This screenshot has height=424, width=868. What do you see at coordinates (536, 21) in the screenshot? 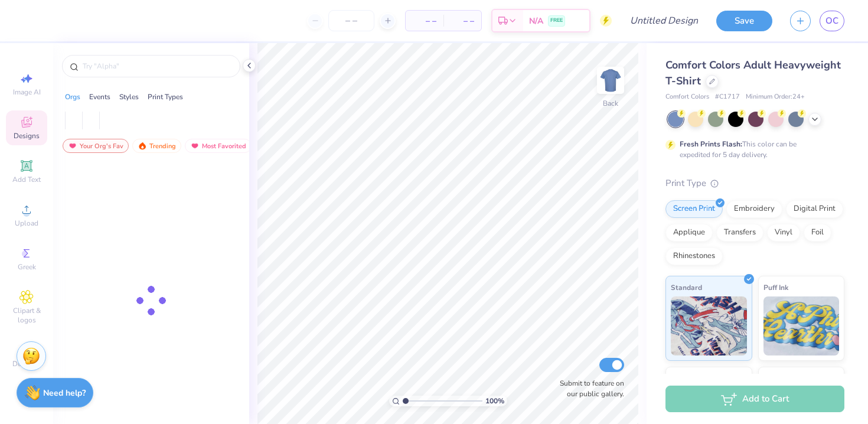
I see `span: N/A` at bounding box center [536, 21].